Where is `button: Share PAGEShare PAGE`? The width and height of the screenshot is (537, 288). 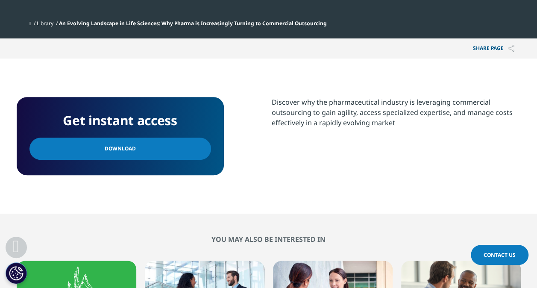
button: Share PAGEShare PAGE is located at coordinates (494, 48).